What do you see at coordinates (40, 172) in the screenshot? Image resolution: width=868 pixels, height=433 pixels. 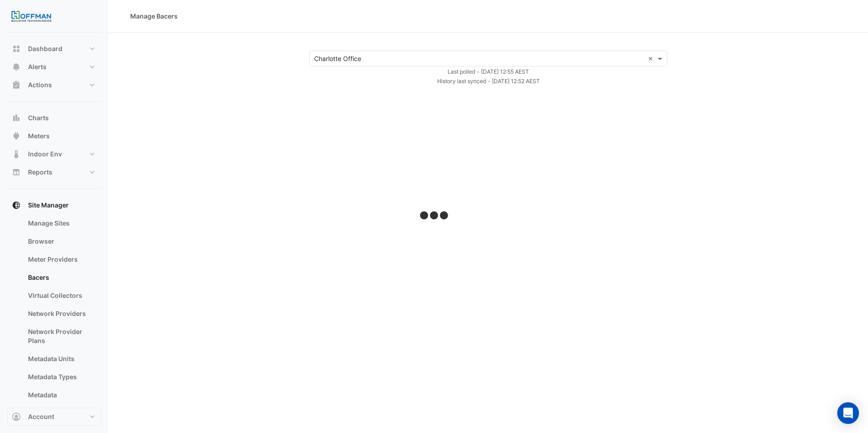 I see `span: Reports` at bounding box center [40, 172].